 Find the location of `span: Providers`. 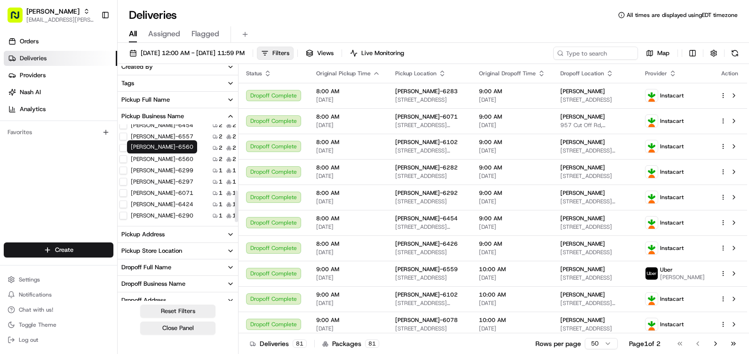

span: Providers is located at coordinates (32, 75).